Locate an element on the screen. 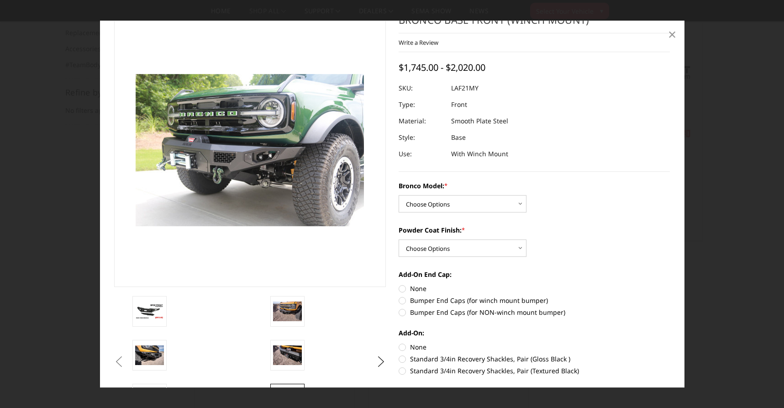 This screenshot has height=408, width=784. dd: Front is located at coordinates (459, 105).